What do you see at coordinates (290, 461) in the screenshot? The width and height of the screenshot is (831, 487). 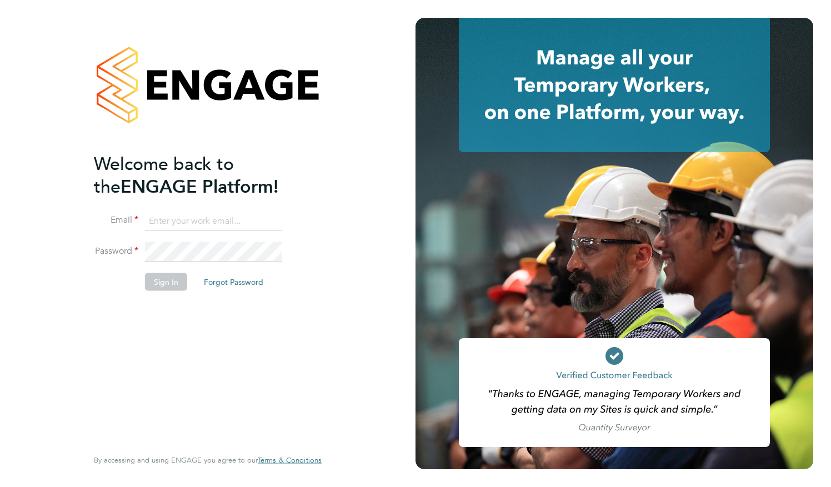 I see `a: Terms & Conditions` at bounding box center [290, 461].